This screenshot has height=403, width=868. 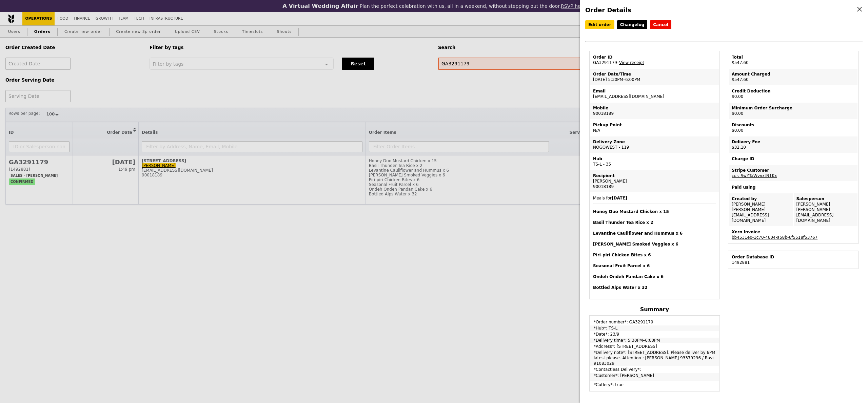 I want to click on a: View receipt, so click(x=631, y=62).